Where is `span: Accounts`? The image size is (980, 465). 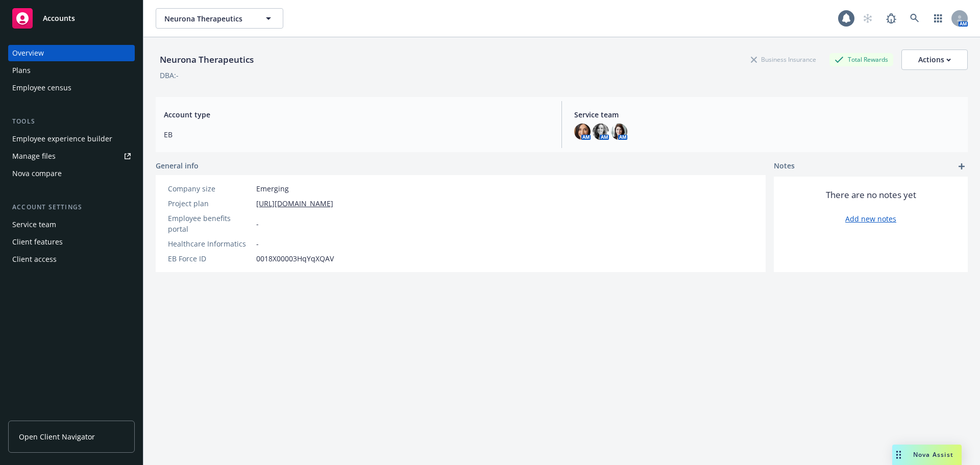
span: Accounts is located at coordinates (59, 18).